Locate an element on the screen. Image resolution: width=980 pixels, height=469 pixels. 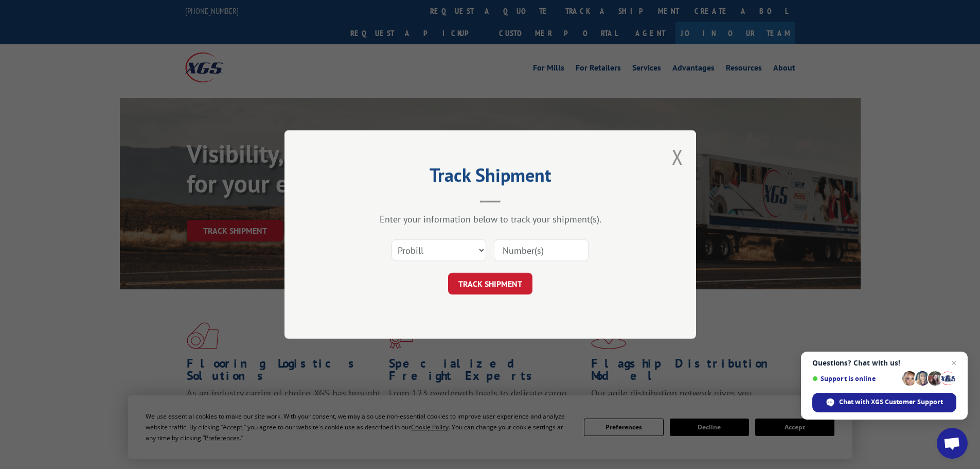
span: Close chat is located at coordinates (954, 363).